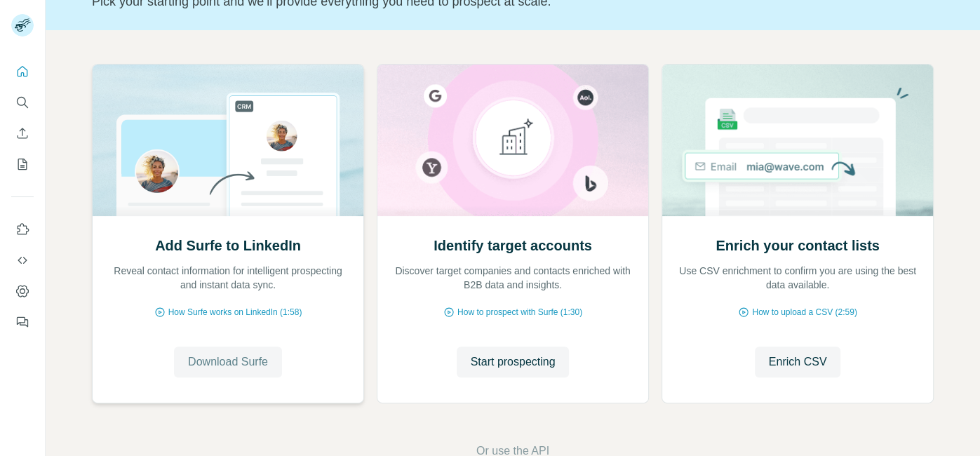  Describe the element at coordinates (228, 362) in the screenshot. I see `button: Download Surfe` at that location.